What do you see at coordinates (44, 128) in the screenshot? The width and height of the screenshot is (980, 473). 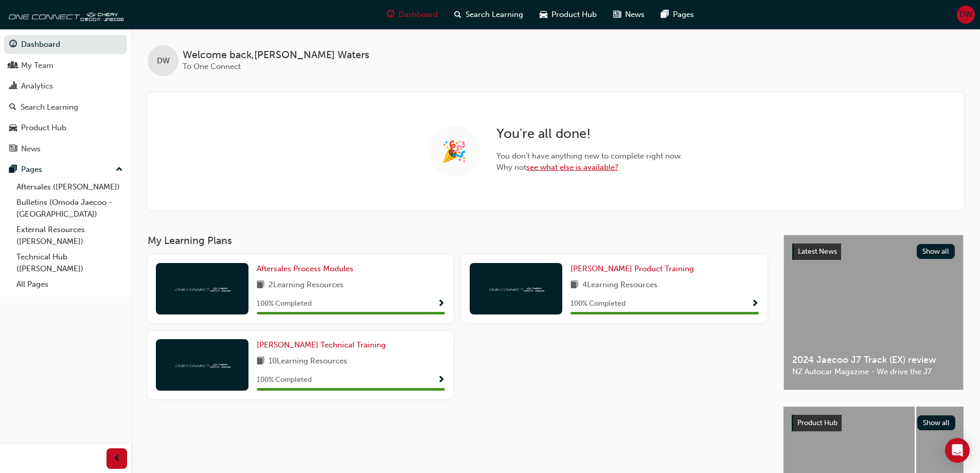 I see `div: Product Hub` at bounding box center [44, 128].